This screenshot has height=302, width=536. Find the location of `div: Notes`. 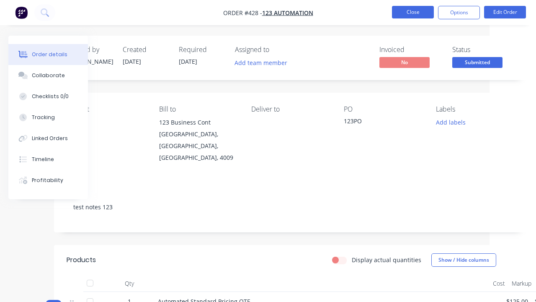

div: Notes is located at coordinates (291, 186).